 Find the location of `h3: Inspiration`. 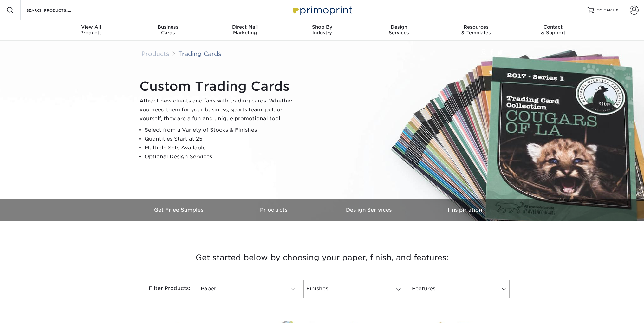

h3: Inspiration is located at coordinates (465, 210).